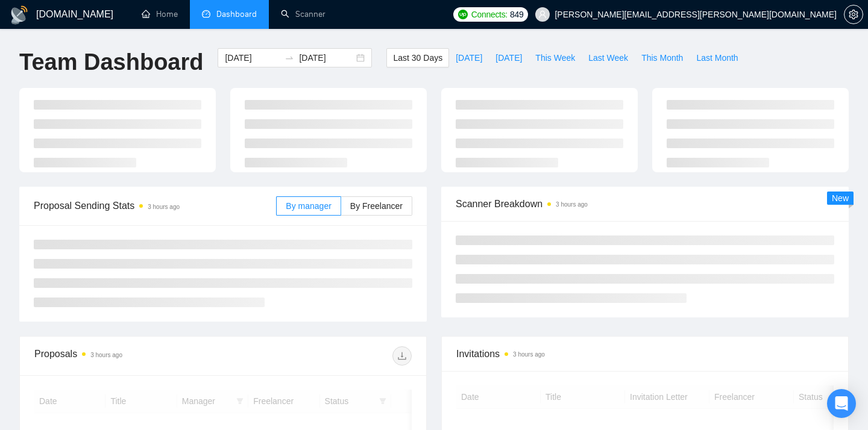 Image resolution: width=868 pixels, height=430 pixels. What do you see at coordinates (490, 14) in the screenshot?
I see `span: Connects:` at bounding box center [490, 14].